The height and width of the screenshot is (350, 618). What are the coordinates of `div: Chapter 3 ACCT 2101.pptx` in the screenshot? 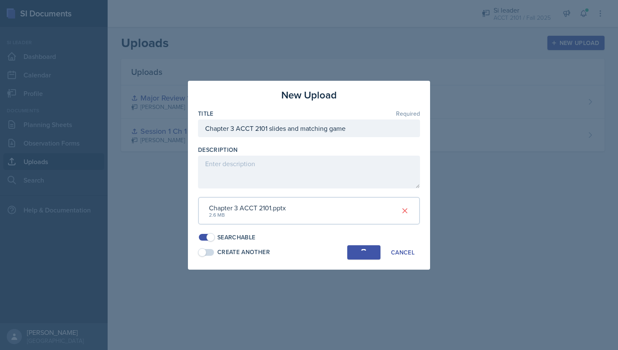 It's located at (247, 208).